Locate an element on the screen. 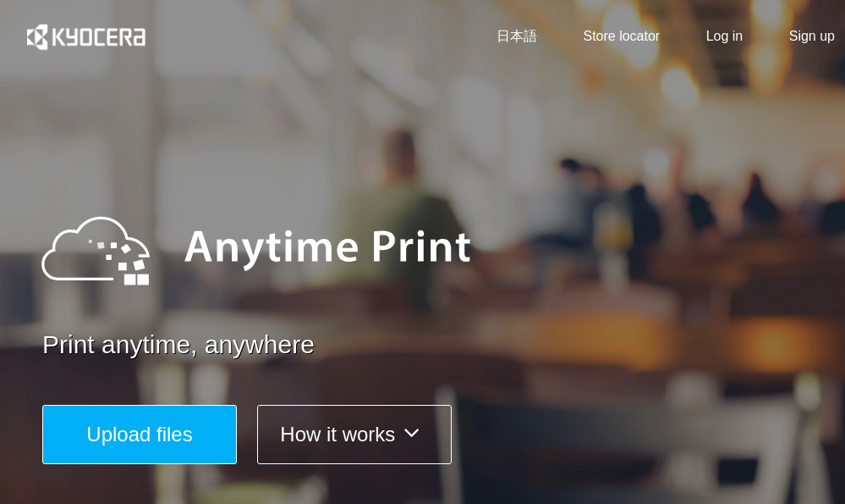 The image size is (845, 504). a: Store locator is located at coordinates (621, 36).